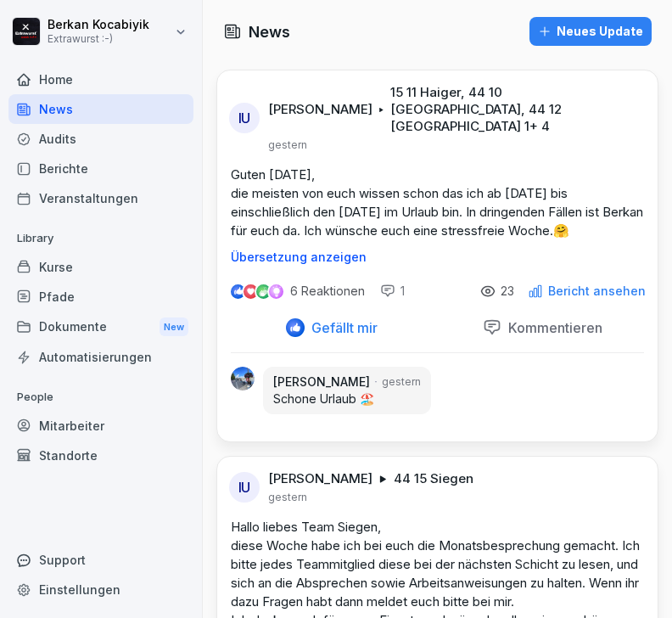 The width and height of the screenshot is (672, 618). What do you see at coordinates (263, 291) in the screenshot?
I see `img: celebrate` at bounding box center [263, 291].